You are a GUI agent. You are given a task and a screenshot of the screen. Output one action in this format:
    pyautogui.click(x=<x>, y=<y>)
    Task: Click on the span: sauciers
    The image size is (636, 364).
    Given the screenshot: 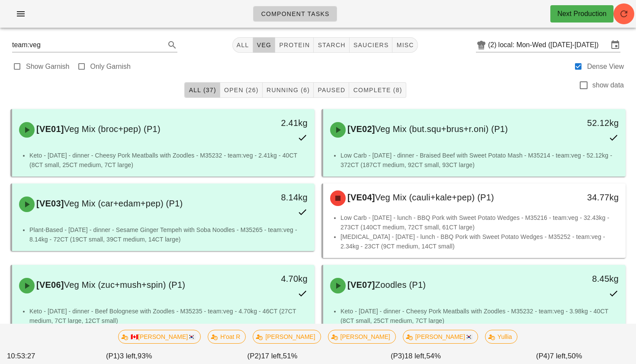 What is the action you would take?
    pyautogui.click(x=371, y=45)
    